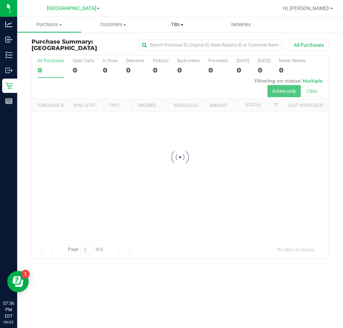 This screenshot has width=343, height=328. I want to click on a: Tills, so click(177, 25).